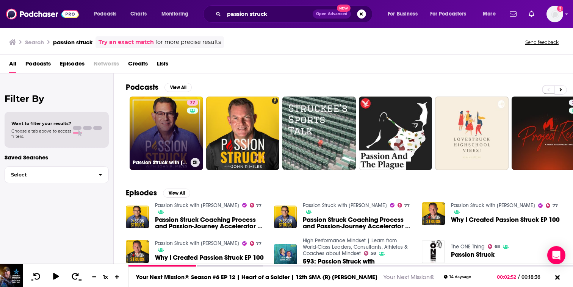 Image resolution: width=573 pixels, height=287 pixels. What do you see at coordinates (268, 14) in the screenshot?
I see `input: Search podcasts, credits, & more...` at bounding box center [268, 14].